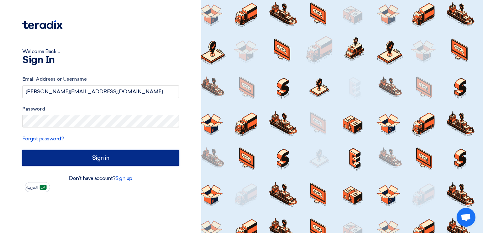  What do you see at coordinates (32, 188) in the screenshot?
I see `span: العربية` at bounding box center [32, 188].